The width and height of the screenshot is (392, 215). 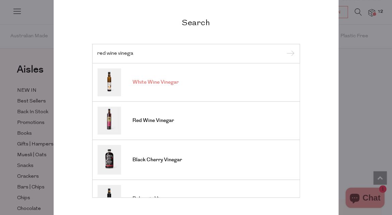 What do you see at coordinates (196, 82) in the screenshot?
I see `a: White Wine Vinegar` at bounding box center [196, 82].